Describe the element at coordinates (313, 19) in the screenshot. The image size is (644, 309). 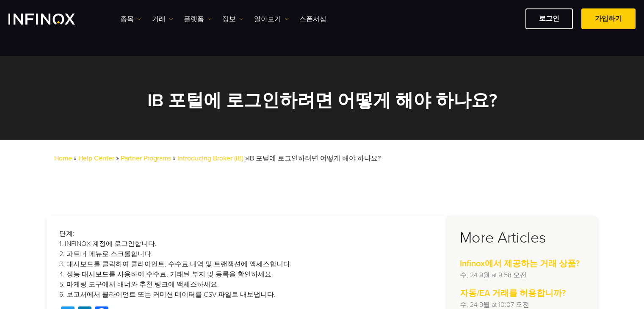
I see `a: 스폰서십` at that location.